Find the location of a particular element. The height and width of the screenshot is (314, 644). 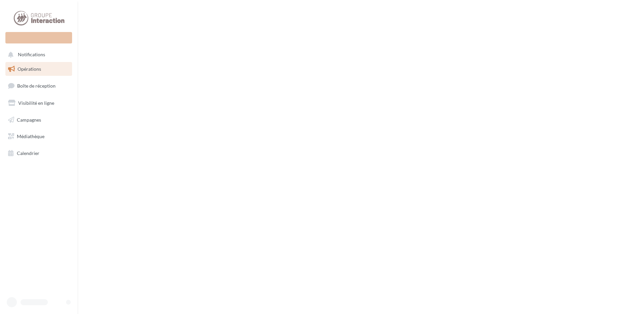

a: Visibilité en ligne is located at coordinates (39, 103).